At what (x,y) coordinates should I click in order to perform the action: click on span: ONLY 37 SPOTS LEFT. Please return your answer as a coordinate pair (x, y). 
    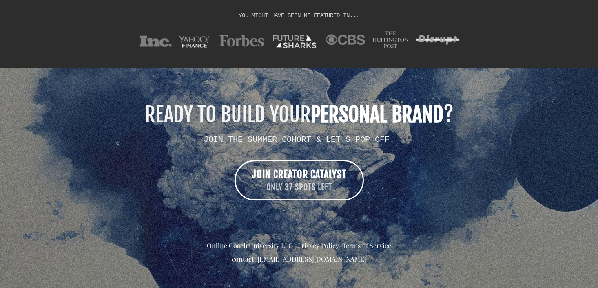
    Looking at the image, I should click on (299, 188).